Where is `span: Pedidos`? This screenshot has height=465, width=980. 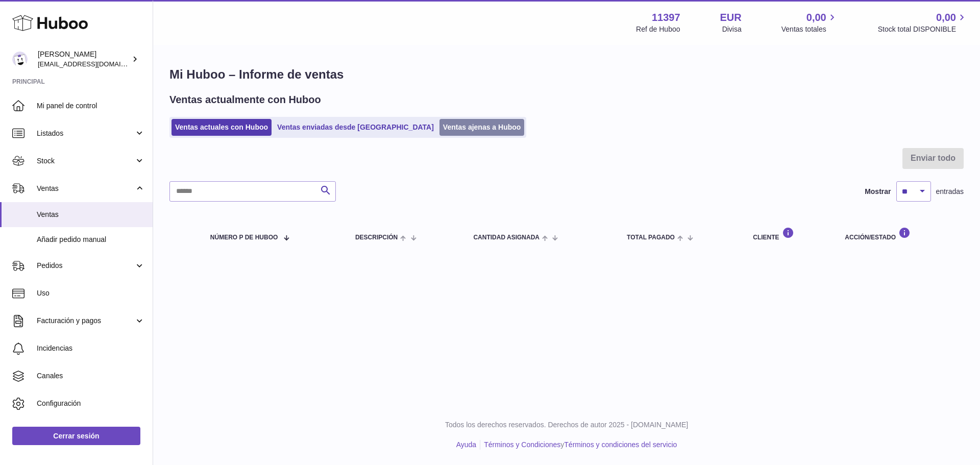 span: Pedidos is located at coordinates (85, 265).